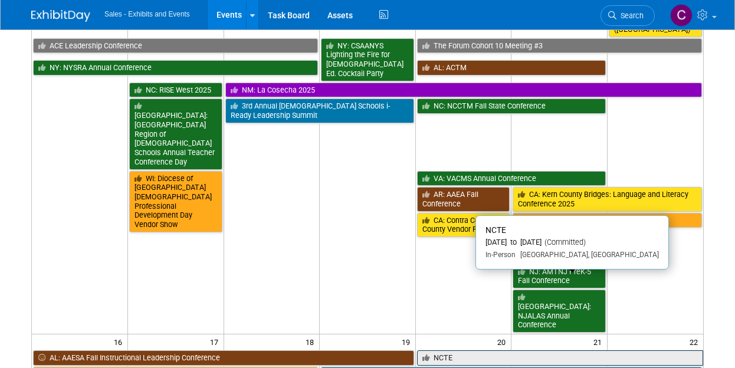 This screenshot has width=735, height=368. What do you see at coordinates (559, 46) in the screenshot?
I see `a: The Forum Cohort 10 Meeting #3` at bounding box center [559, 46].